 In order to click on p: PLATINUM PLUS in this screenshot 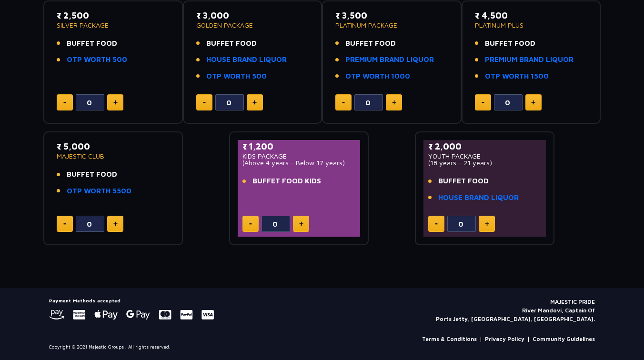, I will do `click(531, 25)`.